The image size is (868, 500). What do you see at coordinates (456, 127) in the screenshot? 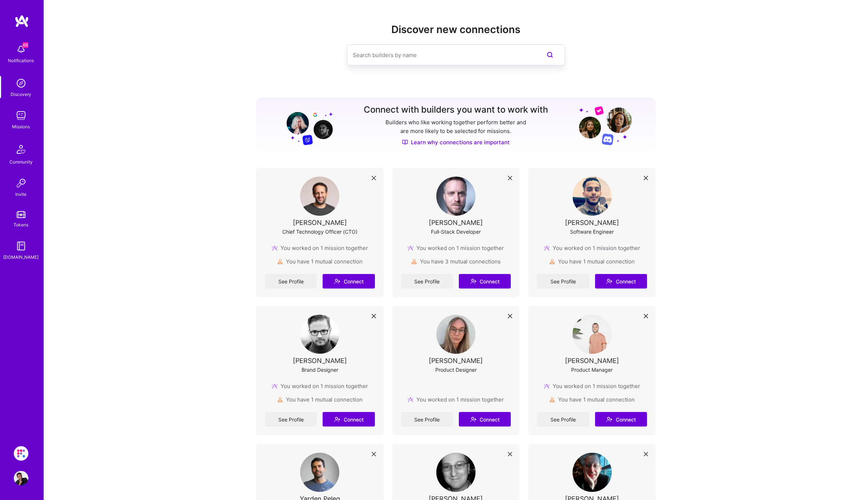
I see `p: Builders who like working together perform better and are more likely to be selected for missions.` at bounding box center [456, 127].